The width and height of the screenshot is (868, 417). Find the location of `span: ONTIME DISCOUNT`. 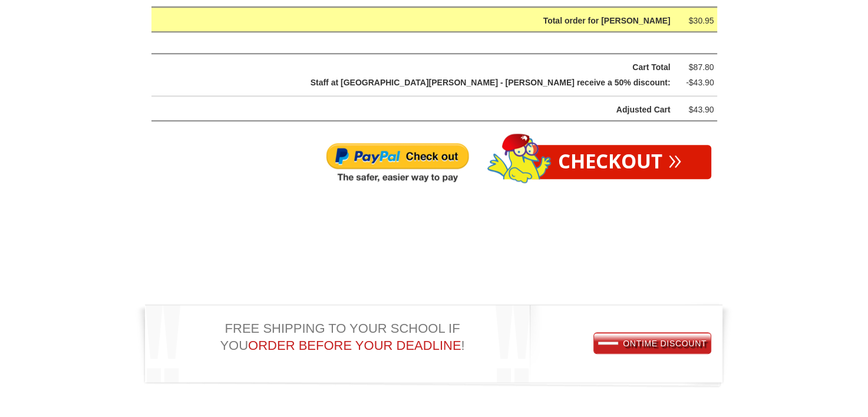

span: ONTIME DISCOUNT is located at coordinates (652, 343).